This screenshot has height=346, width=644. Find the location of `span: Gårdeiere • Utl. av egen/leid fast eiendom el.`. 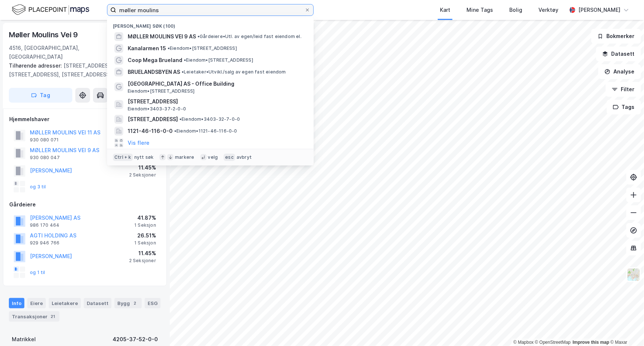

span: Gårdeiere • Utl. av egen/leid fast eiendom el. is located at coordinates (249, 37).